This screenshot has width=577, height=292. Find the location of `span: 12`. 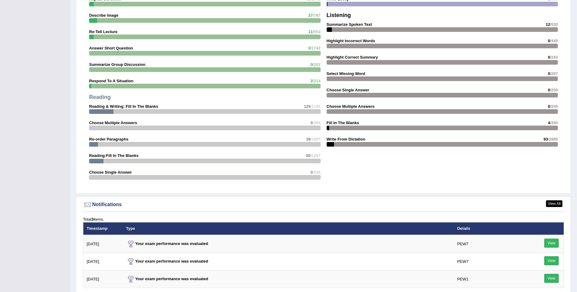

span: 12 is located at coordinates (548, 24).